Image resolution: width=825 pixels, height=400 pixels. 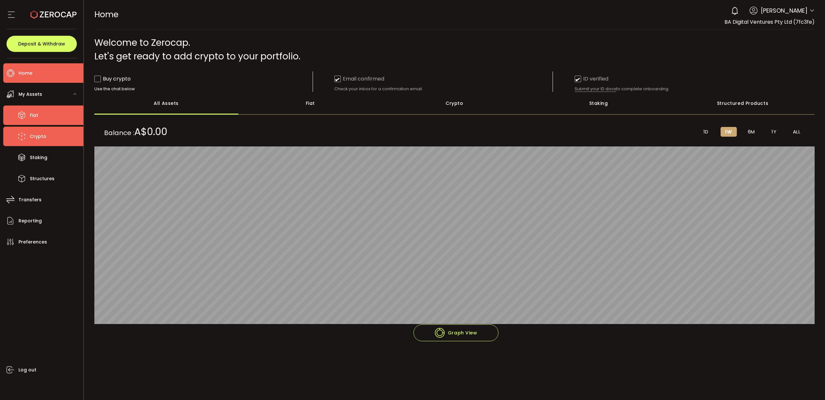 What do you see at coordinates (166, 103) in the screenshot?
I see `div: All Assets` at bounding box center [166, 103].